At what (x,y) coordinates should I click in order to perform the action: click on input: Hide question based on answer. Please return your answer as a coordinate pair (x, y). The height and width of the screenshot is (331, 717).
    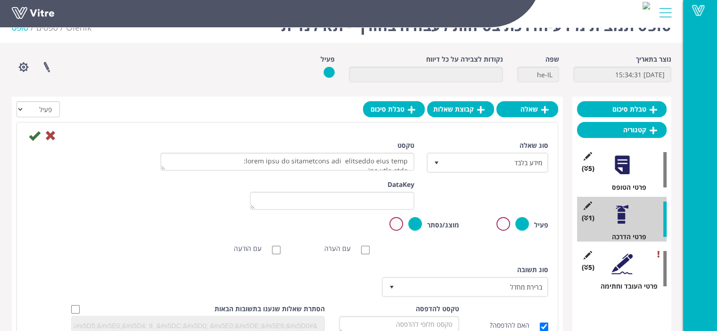
    Looking at the image, I should click on (75, 310).